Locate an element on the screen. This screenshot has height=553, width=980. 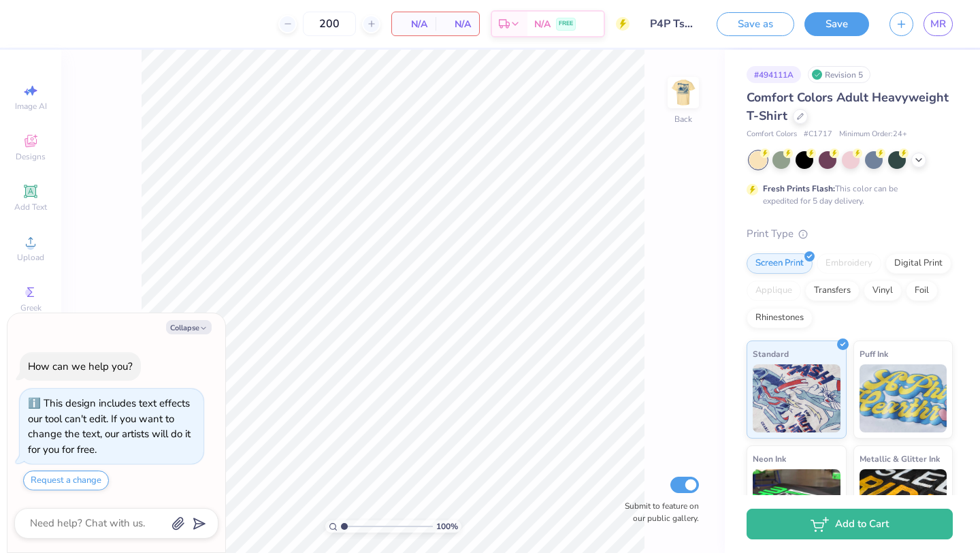
span: Comfort Colors is located at coordinates (772, 134).